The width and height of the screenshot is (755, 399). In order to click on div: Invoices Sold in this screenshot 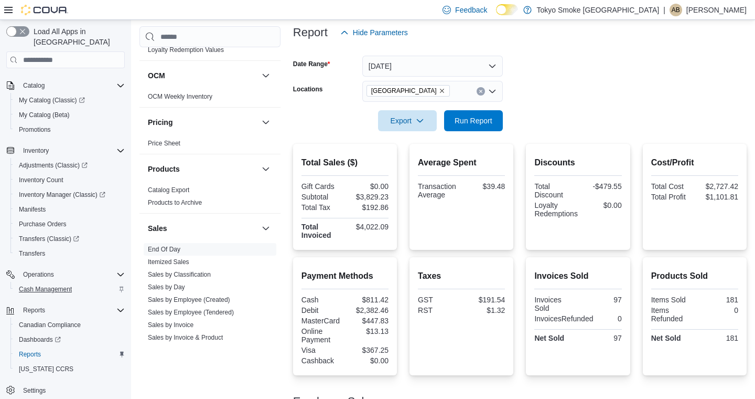, I will do `click(555, 304)`.